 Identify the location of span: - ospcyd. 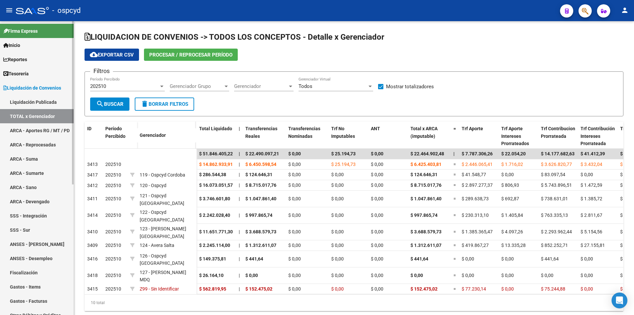
(66, 11).